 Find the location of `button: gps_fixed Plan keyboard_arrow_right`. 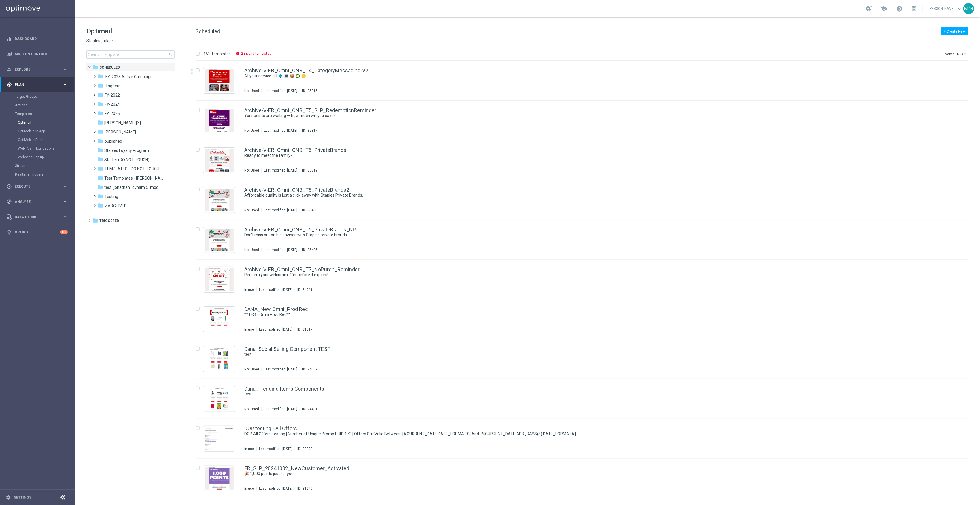

button: gps_fixed Plan keyboard_arrow_right is located at coordinates (37, 85).